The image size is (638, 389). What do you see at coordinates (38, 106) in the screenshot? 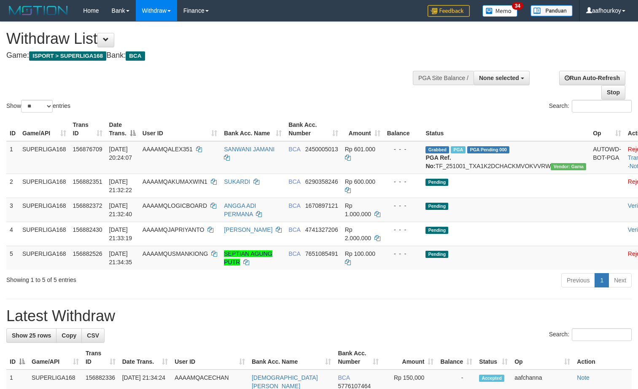
I see `label: Show entries` at bounding box center [38, 106].